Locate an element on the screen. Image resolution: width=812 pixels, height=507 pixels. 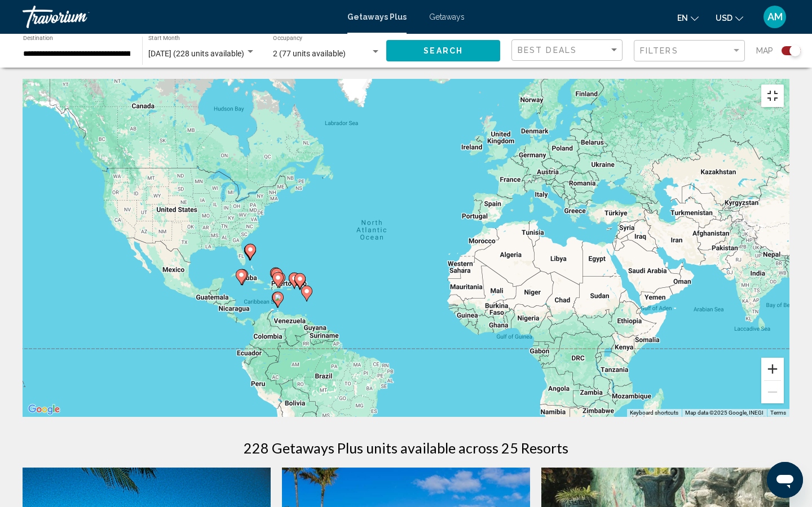
button: Zoom in is located at coordinates (772, 369).